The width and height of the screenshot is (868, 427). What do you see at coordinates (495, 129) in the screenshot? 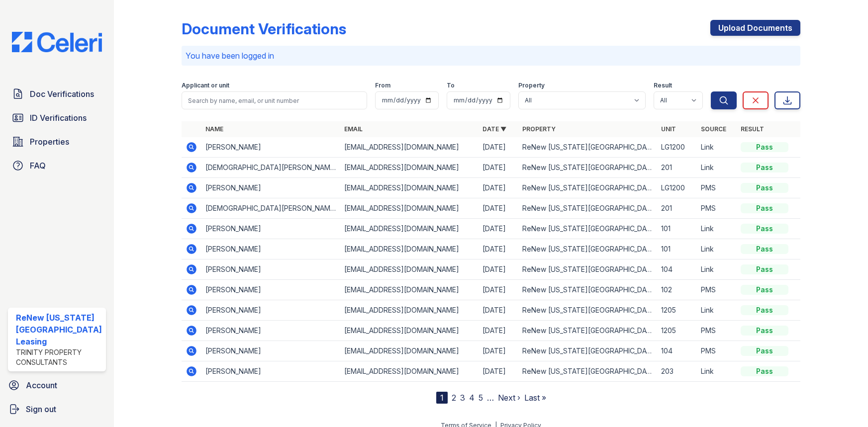
I see `a: Date ▼` at bounding box center [495, 129].